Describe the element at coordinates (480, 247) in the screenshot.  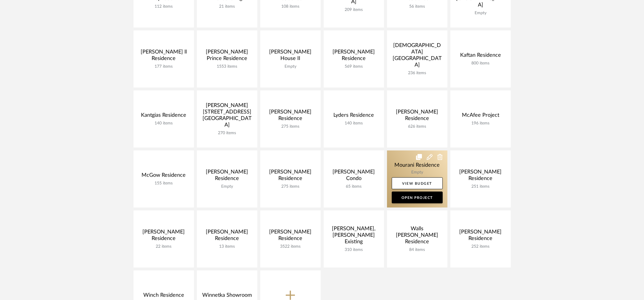
I see `div: 252 items` at that location.